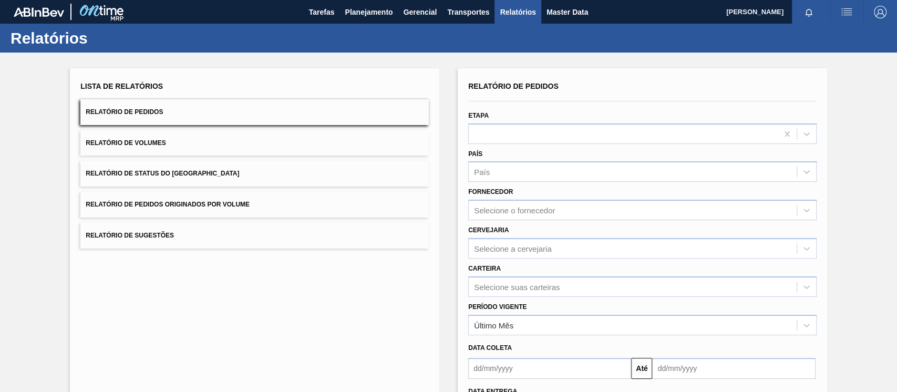 The image size is (897, 392). I want to click on button: Relatório de Pedidos, so click(254, 112).